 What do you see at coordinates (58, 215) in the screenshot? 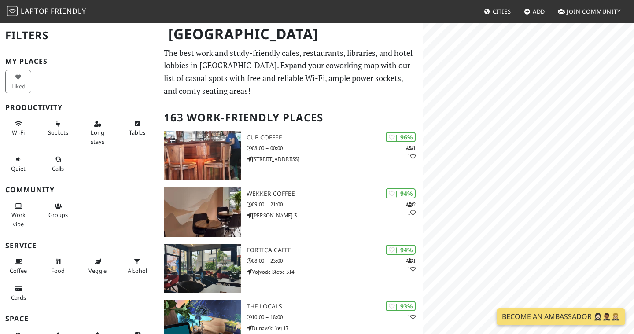
I see `span: Group tables` at bounding box center [58, 215].